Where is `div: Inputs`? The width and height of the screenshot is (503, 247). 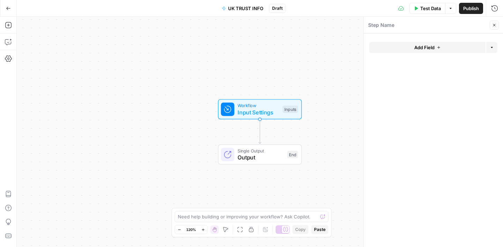 div: Inputs is located at coordinates (290, 109).